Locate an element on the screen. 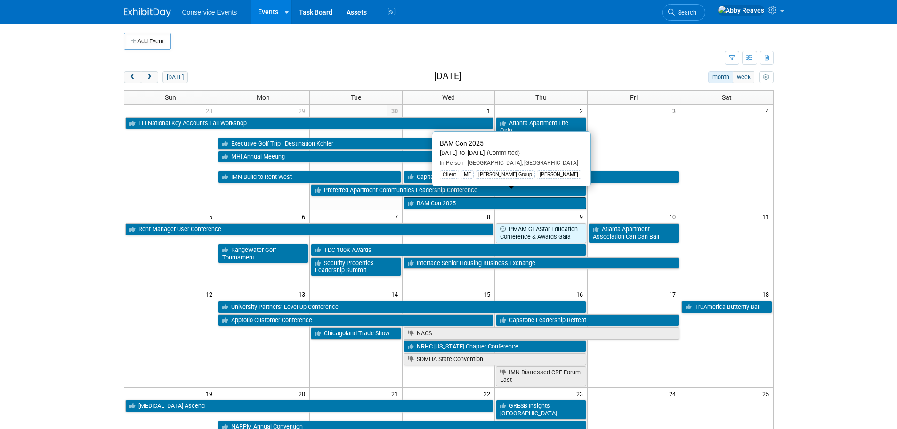 This screenshot has height=429, width=897. span: 4 is located at coordinates (769, 110).